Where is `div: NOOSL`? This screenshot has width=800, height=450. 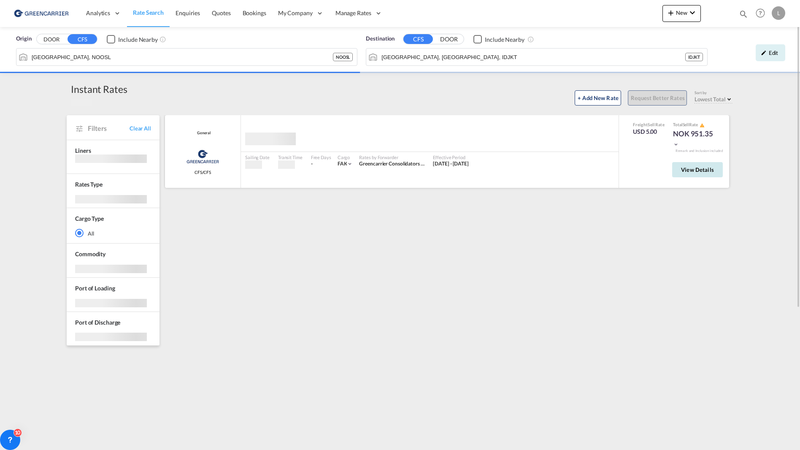 div: NOOSL is located at coordinates (343, 57).